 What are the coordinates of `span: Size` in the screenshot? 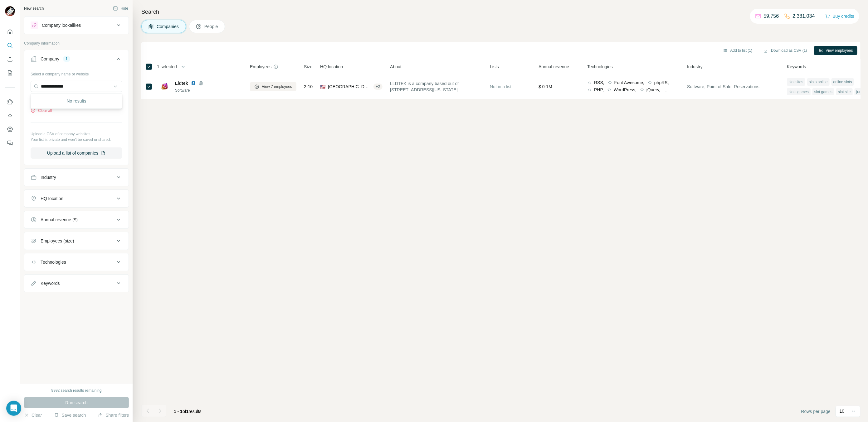 It's located at (308, 67).